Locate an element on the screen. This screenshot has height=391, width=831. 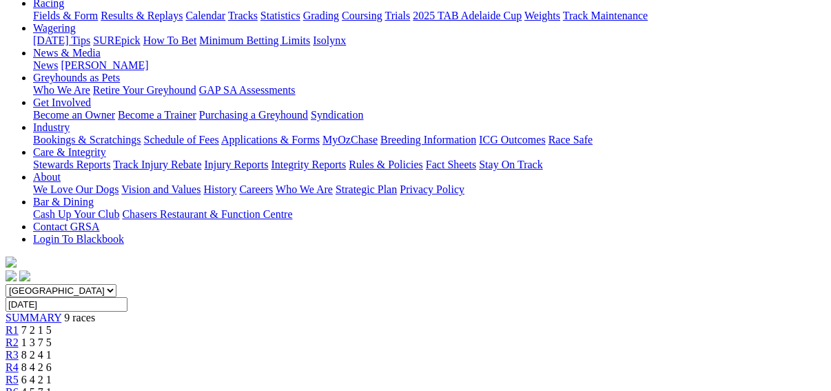
a: Trials is located at coordinates (397, 15).